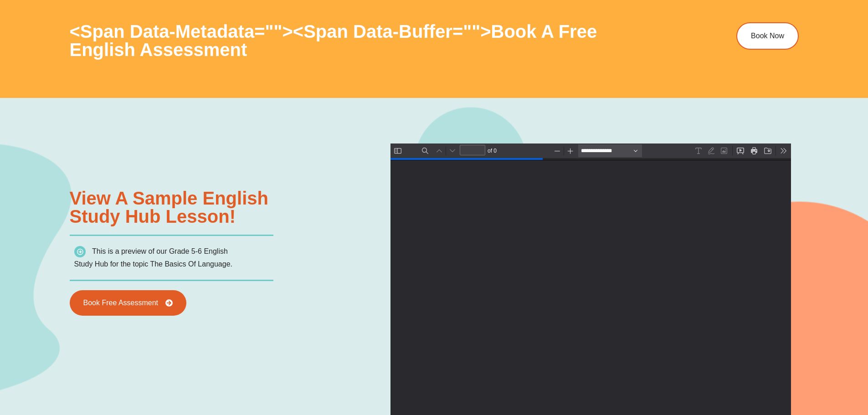 The height and width of the screenshot is (415, 868). I want to click on span: This is a preview of our Grade 5-6 English Study Hub for the topic The Basics Of Language., so click(153, 257).